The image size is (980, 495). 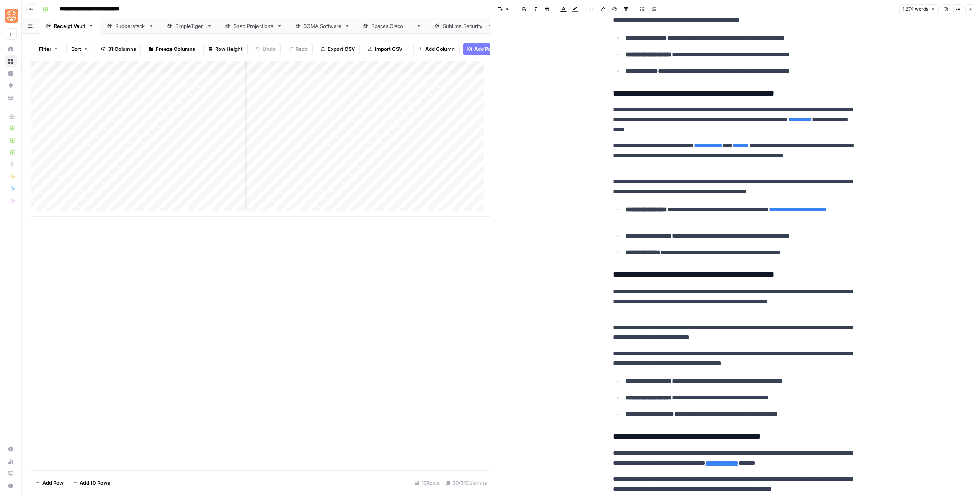 I want to click on a: Opportunities, so click(x=11, y=85).